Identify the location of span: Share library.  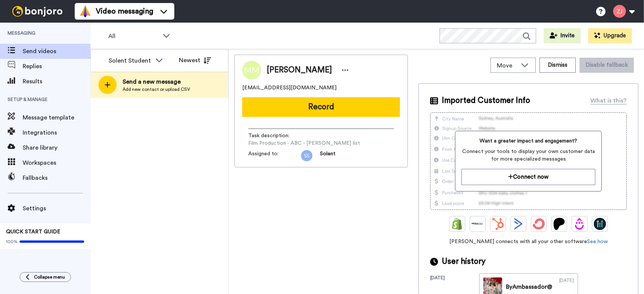
(56, 148).